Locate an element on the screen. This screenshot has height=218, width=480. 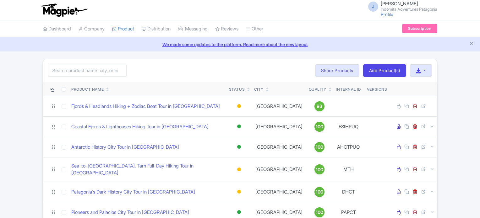
span: J is located at coordinates (373, 7).